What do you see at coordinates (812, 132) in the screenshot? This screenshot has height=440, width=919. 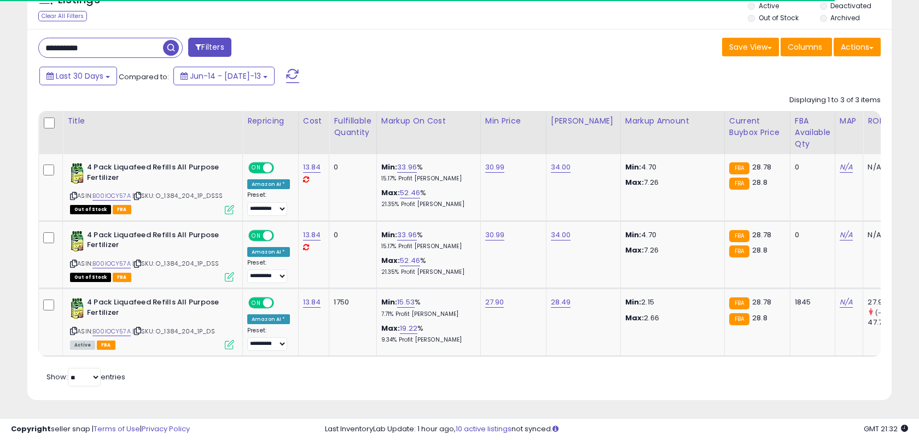 I see `div: FBA Available Qty` at bounding box center [812, 132].